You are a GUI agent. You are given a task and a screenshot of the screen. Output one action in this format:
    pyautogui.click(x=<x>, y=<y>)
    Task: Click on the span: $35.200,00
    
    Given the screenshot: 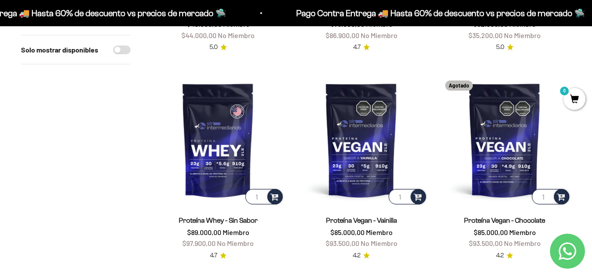 What is the action you would take?
    pyautogui.click(x=486, y=35)
    